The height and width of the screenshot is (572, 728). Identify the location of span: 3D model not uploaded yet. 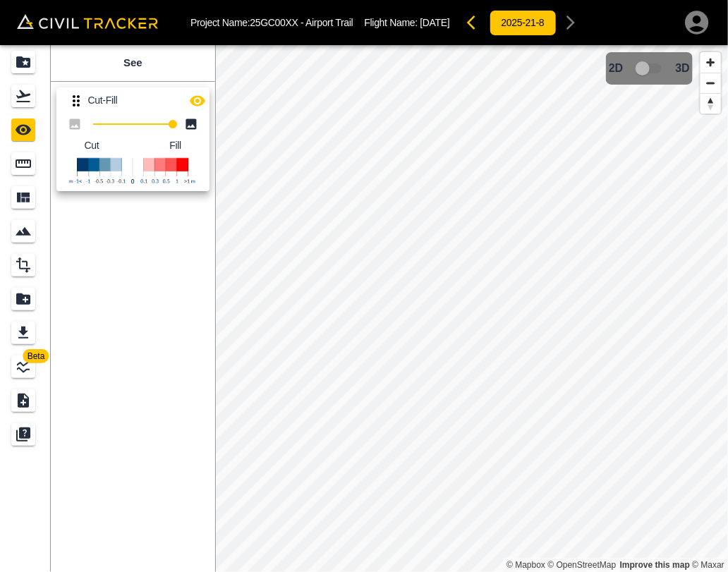
(650, 68).